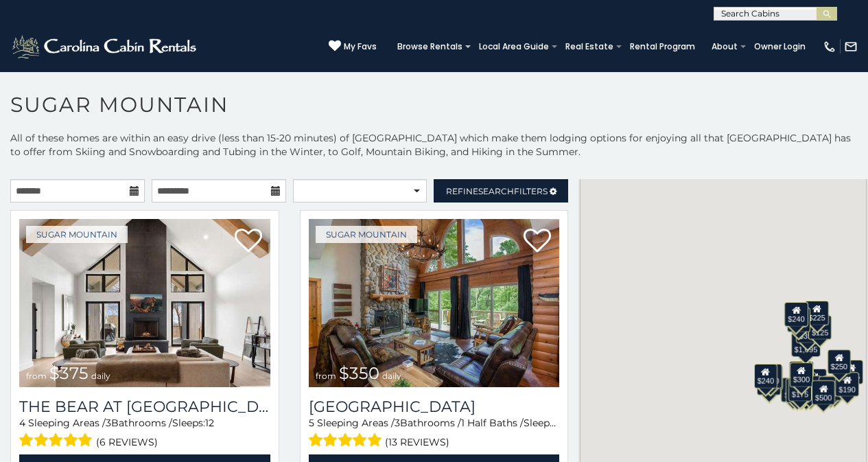 The width and height of the screenshot is (868, 462). What do you see at coordinates (496, 190) in the screenshot?
I see `span: Search` at bounding box center [496, 190].